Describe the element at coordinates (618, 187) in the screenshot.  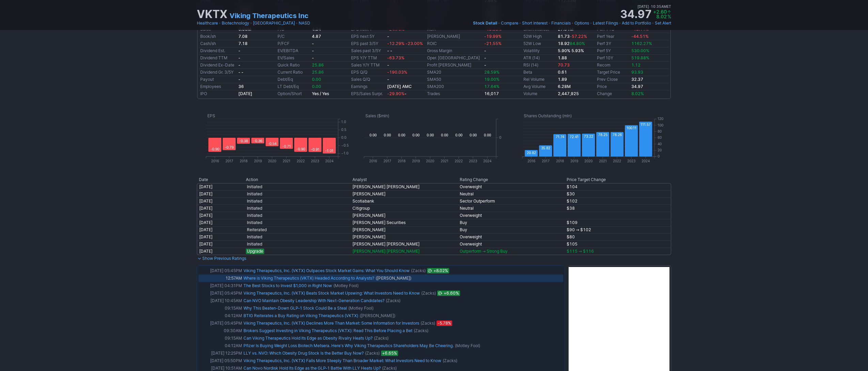
I see `td: $104` at that location.